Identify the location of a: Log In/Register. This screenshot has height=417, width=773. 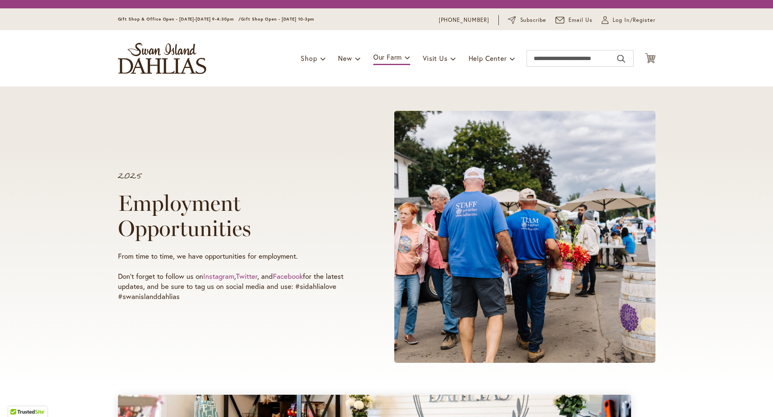
(629, 20).